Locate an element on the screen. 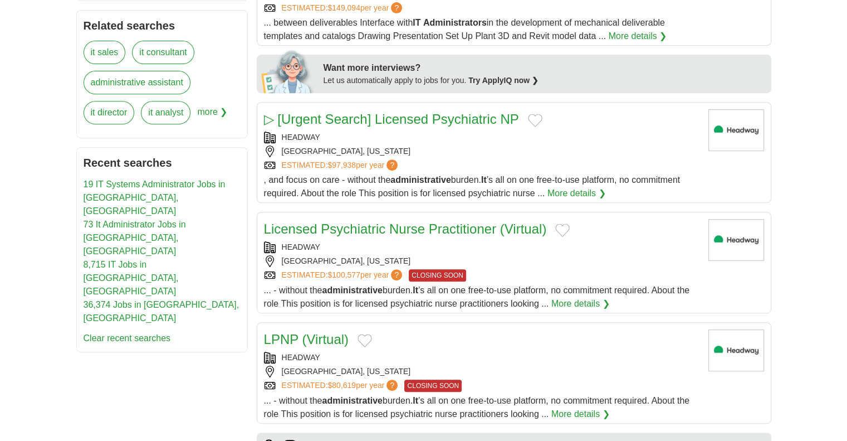  img: apply-iq-scientist.png is located at coordinates (288, 71).